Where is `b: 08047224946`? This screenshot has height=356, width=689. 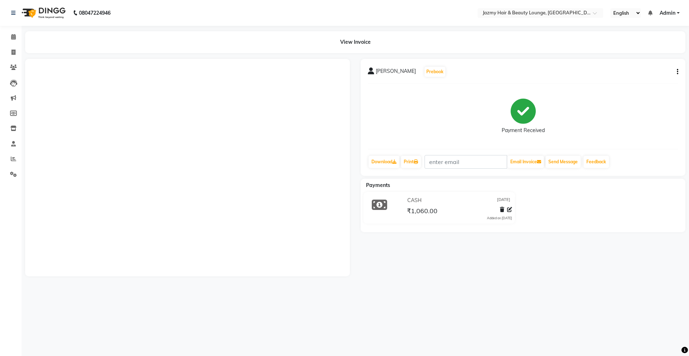
b: 08047224946 is located at coordinates (95, 13).